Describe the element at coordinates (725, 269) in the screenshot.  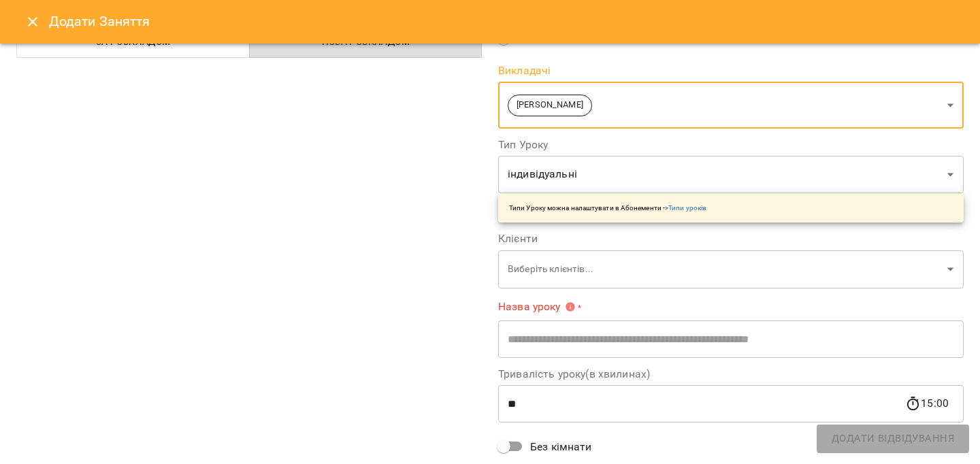
I see `p: Виберіть клієнтів...` at that location.